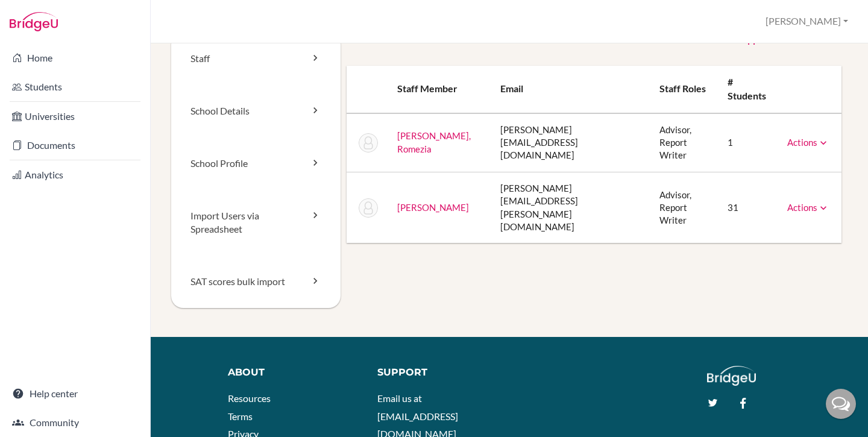 The image size is (868, 437). What do you see at coordinates (748, 207) in the screenshot?
I see `td: 31` at bounding box center [748, 207].